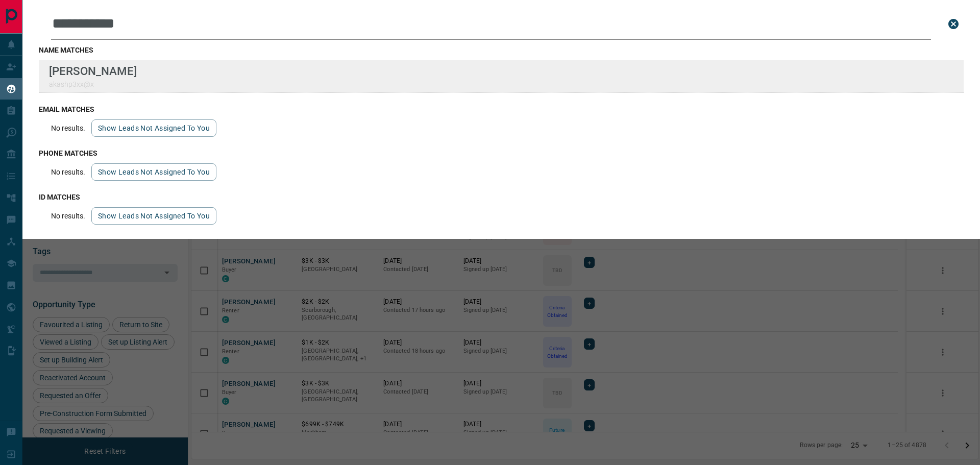  What do you see at coordinates (501, 110) in the screenshot?
I see `h3: email matches` at bounding box center [501, 110].